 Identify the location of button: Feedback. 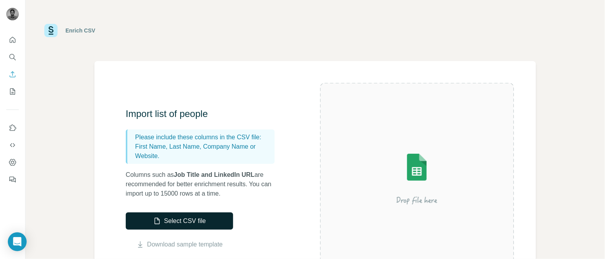
(13, 180).